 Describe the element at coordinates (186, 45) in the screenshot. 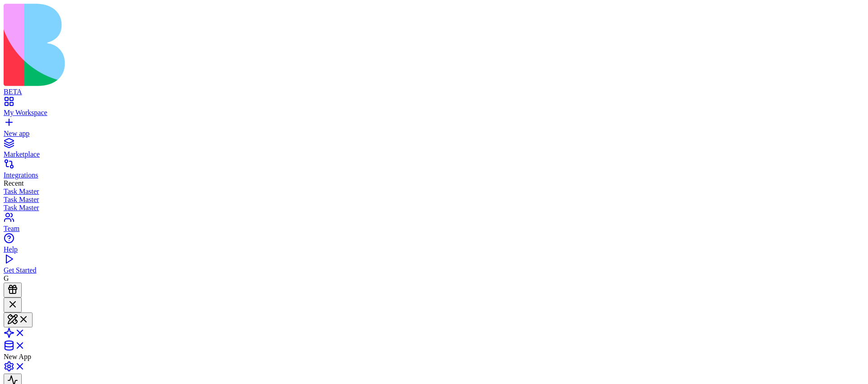

I see `img: logo` at that location.